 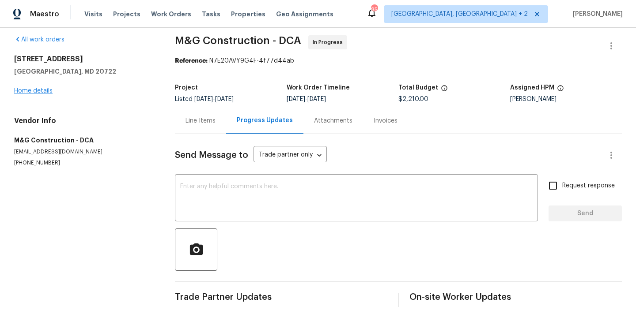 I want to click on div: 85, so click(x=374, y=10).